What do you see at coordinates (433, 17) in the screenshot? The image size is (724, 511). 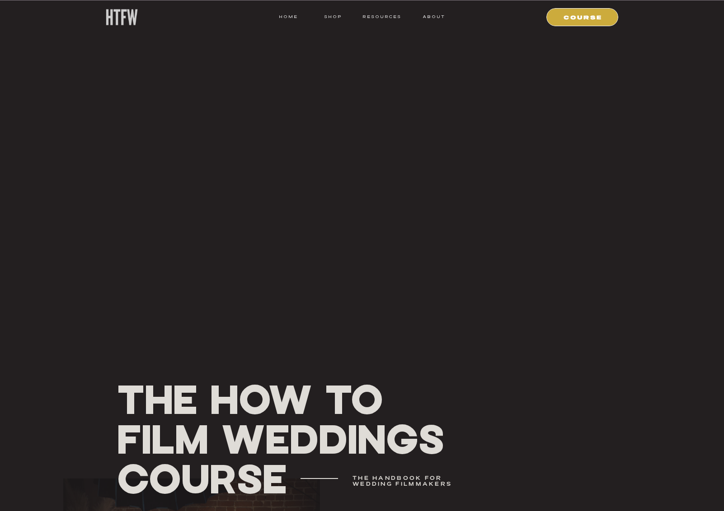 I see `a: ABOUT` at bounding box center [433, 17].